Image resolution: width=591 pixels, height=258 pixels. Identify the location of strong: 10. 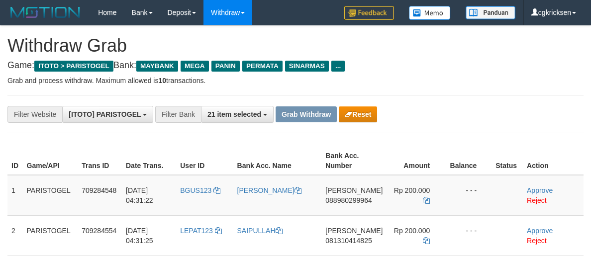
(162, 81).